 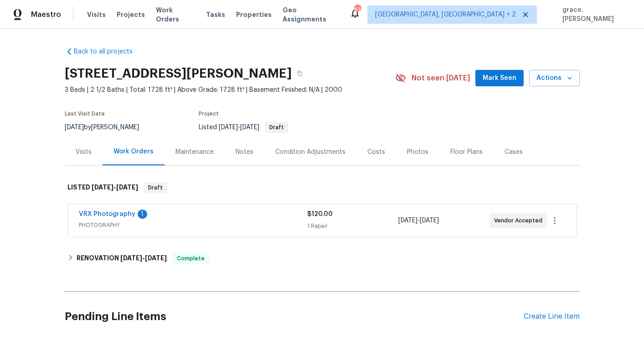 What do you see at coordinates (85, 114) in the screenshot?
I see `span: Last Visit Date` at bounding box center [85, 114].